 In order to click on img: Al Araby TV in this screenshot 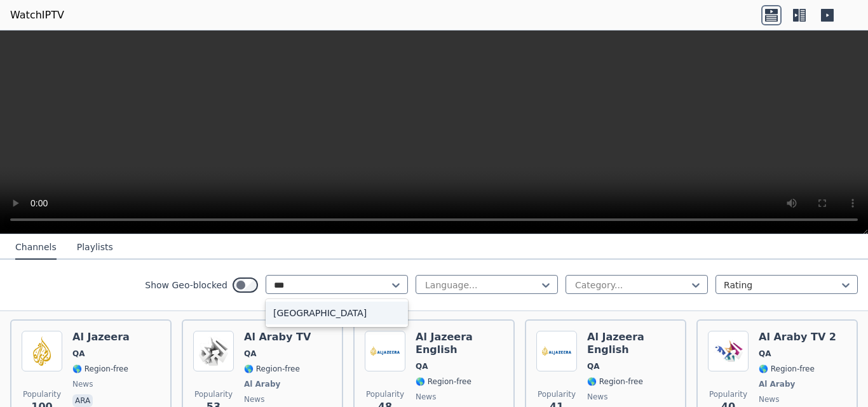, I will do `click(214, 351)`.